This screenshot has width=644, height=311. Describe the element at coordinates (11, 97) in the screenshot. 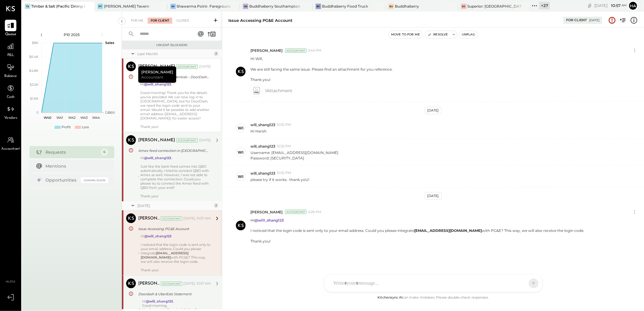

I see `span: Cash` at that location.